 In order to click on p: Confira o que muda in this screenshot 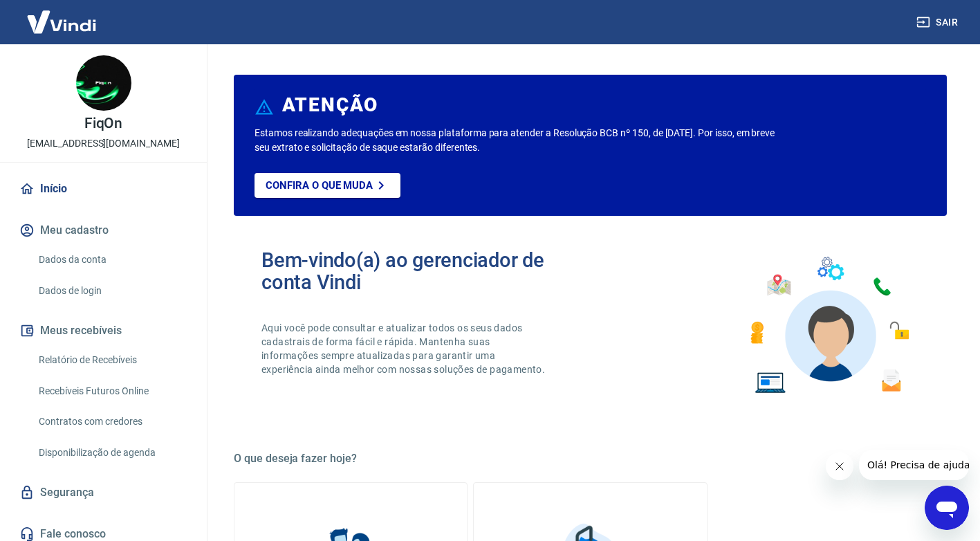, I will do `click(319, 185)`.